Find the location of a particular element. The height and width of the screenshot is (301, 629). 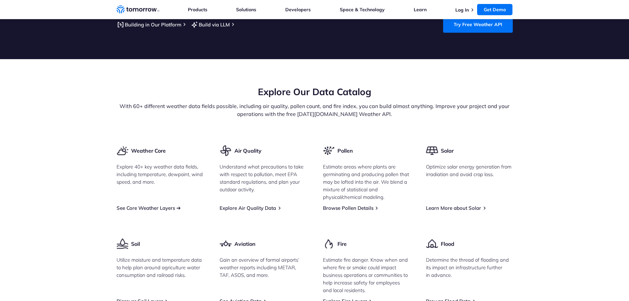

a: See Core Weather Layers is located at coordinates (146, 208).